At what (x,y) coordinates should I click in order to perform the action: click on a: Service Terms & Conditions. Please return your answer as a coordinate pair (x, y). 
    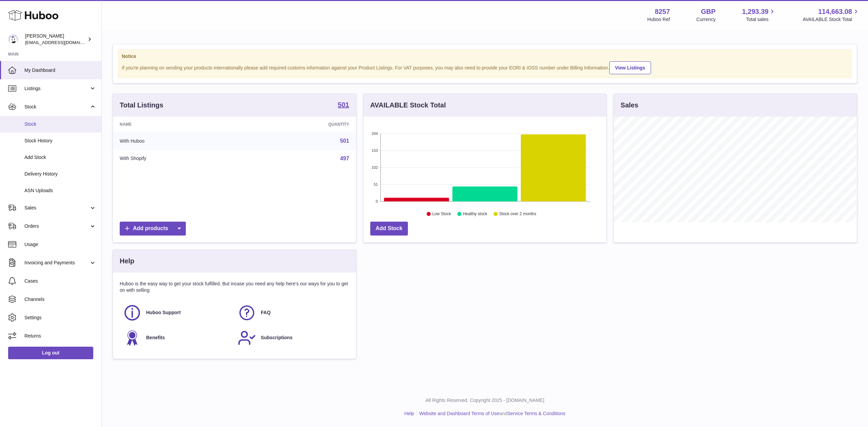
    Looking at the image, I should click on (537, 413).